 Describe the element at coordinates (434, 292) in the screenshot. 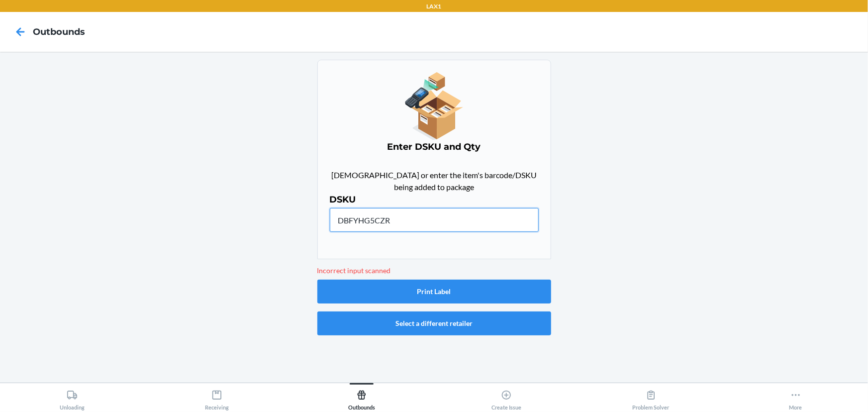

I see `button: Print Label` at that location.